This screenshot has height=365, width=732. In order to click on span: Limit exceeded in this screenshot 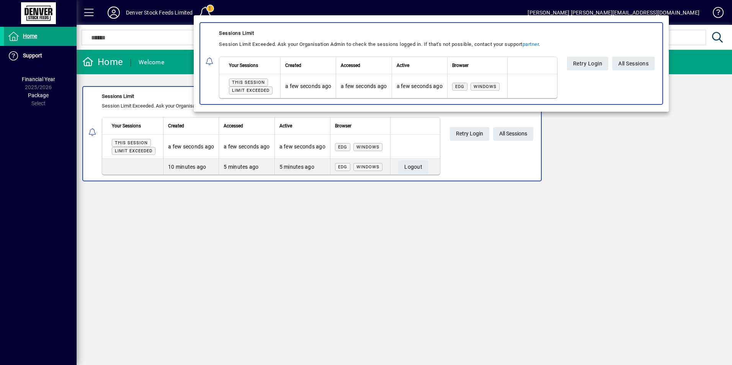, I will do `click(251, 90)`.